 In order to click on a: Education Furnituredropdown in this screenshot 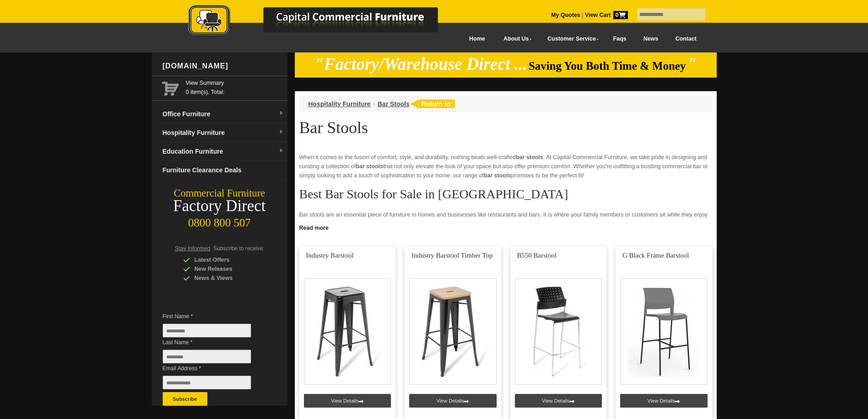, I will do `click(223, 151)`.